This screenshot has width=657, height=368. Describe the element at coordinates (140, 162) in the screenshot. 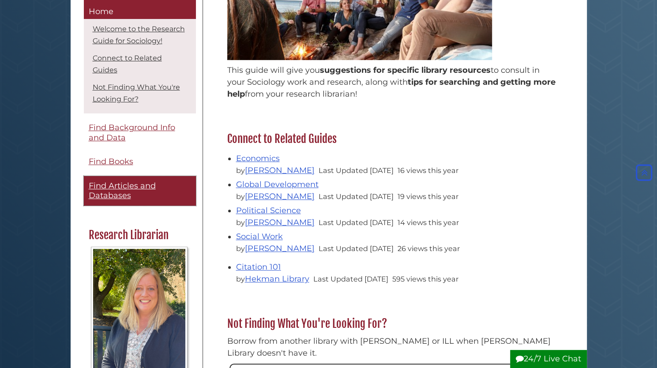

I see `a: Find Books` at that location.